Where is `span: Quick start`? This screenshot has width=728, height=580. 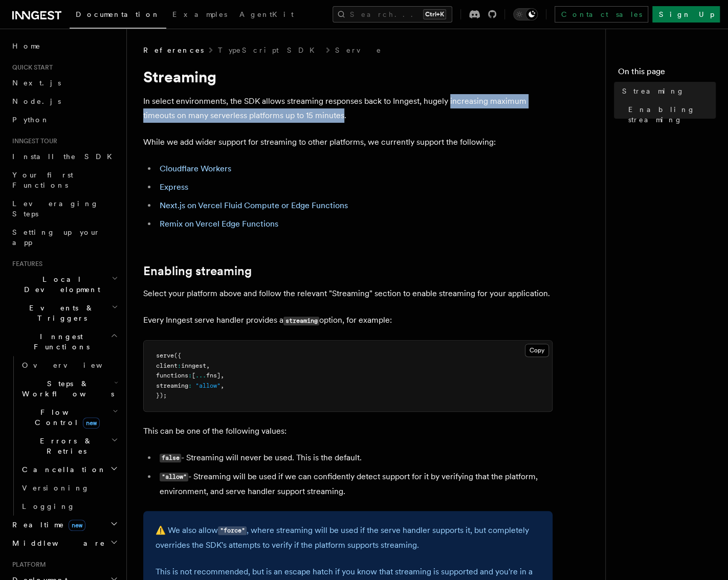
span: Quick start is located at coordinates (30, 67).